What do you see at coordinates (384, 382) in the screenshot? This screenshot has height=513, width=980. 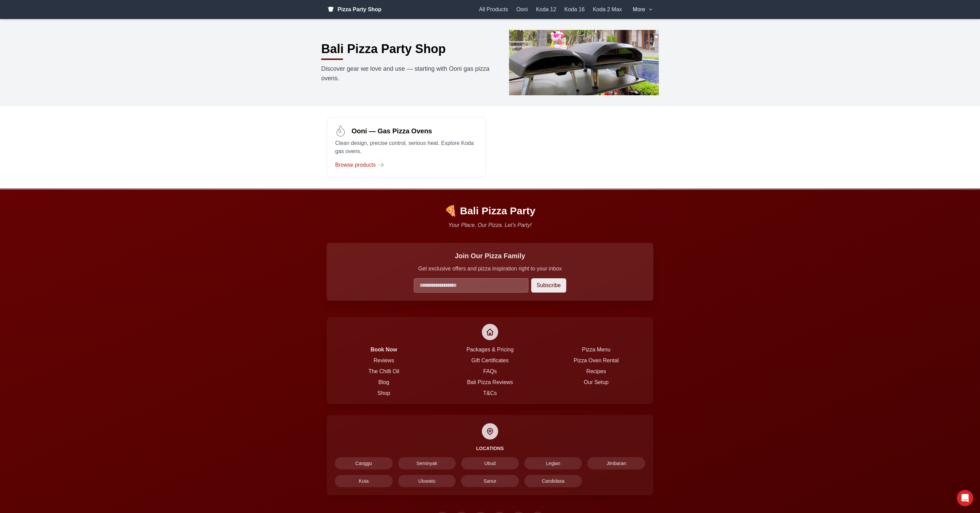 I see `a: Blog` at bounding box center [384, 382].